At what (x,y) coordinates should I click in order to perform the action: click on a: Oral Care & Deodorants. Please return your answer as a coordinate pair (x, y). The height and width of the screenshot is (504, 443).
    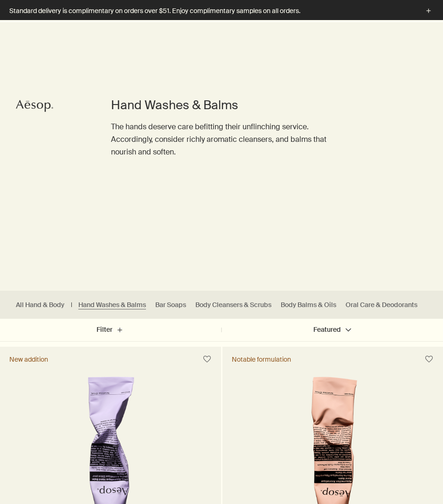
    Looking at the image, I should click on (381, 305).